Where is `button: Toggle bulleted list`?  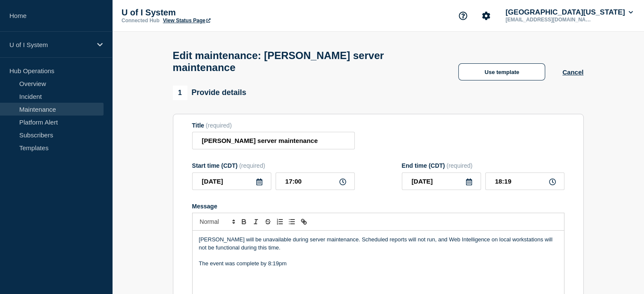 button: Toggle bulleted list is located at coordinates (292, 221).